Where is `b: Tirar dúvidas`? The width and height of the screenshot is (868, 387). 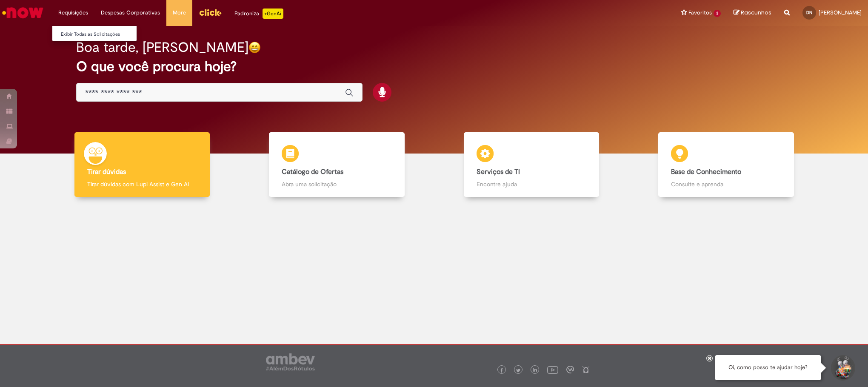
b: Tirar dúvidas is located at coordinates (107, 172).